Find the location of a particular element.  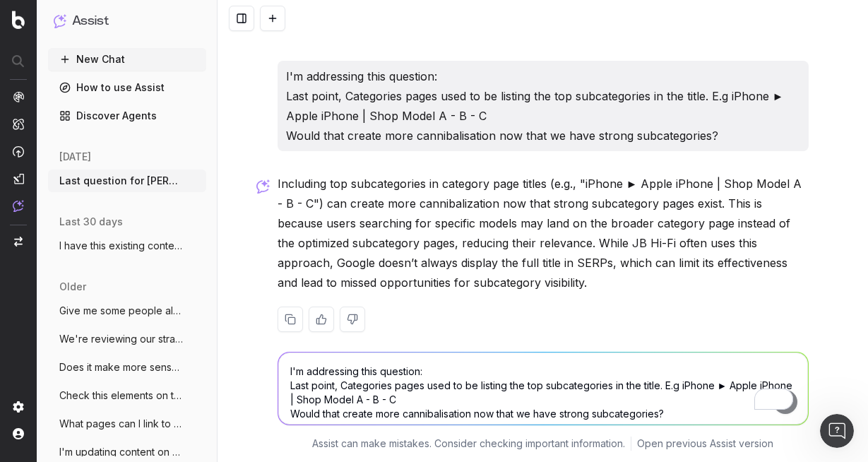

a: How to use Assist is located at coordinates (127, 88).